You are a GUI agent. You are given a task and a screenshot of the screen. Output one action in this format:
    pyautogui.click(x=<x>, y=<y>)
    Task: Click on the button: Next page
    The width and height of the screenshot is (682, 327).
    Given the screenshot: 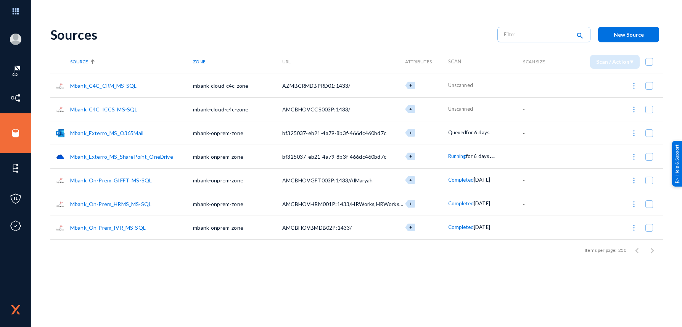 What is the action you would take?
    pyautogui.click(x=653, y=250)
    